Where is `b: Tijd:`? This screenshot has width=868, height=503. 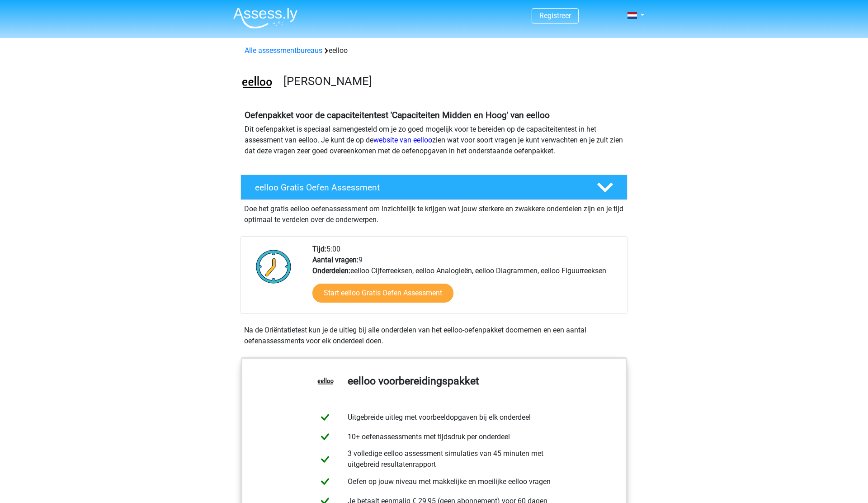 b: Tijd: is located at coordinates (319, 249).